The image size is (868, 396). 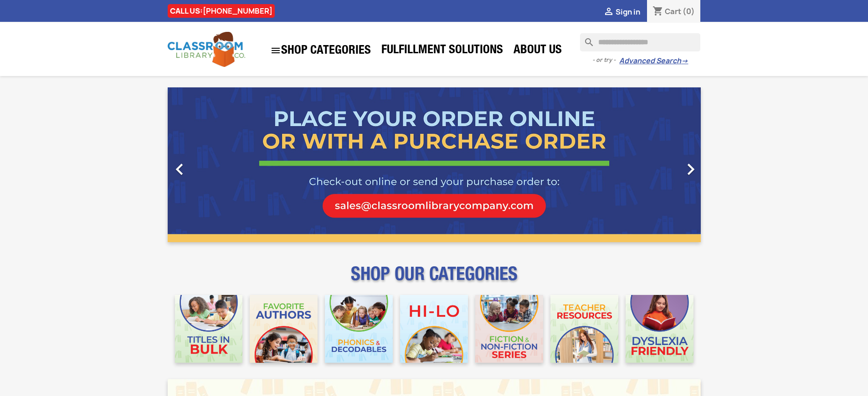 I want to click on img: CLC_Phonics_And_Decodables_Mobile.jpg, so click(x=359, y=329).